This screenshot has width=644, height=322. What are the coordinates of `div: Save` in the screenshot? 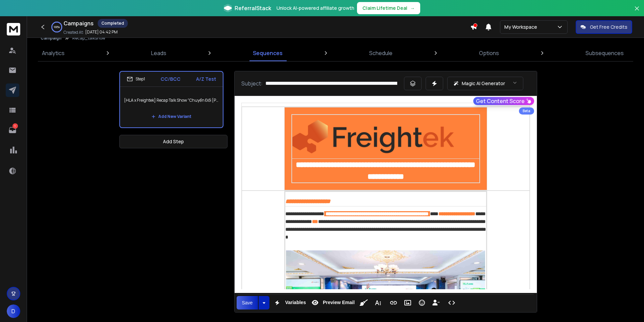 It's located at (248, 303).